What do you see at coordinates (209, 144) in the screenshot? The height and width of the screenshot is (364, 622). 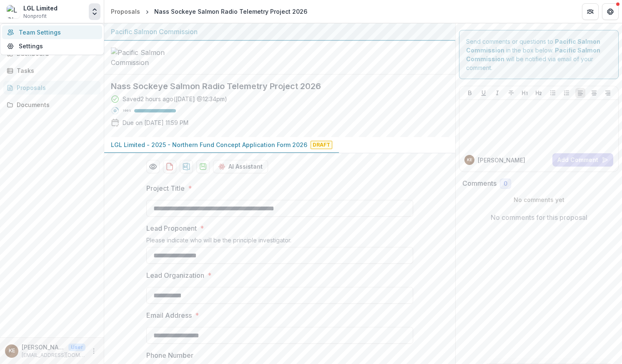 I see `p: LGL Limited - 2025 - Northern Fund Concept Application Form 2026` at bounding box center [209, 144].